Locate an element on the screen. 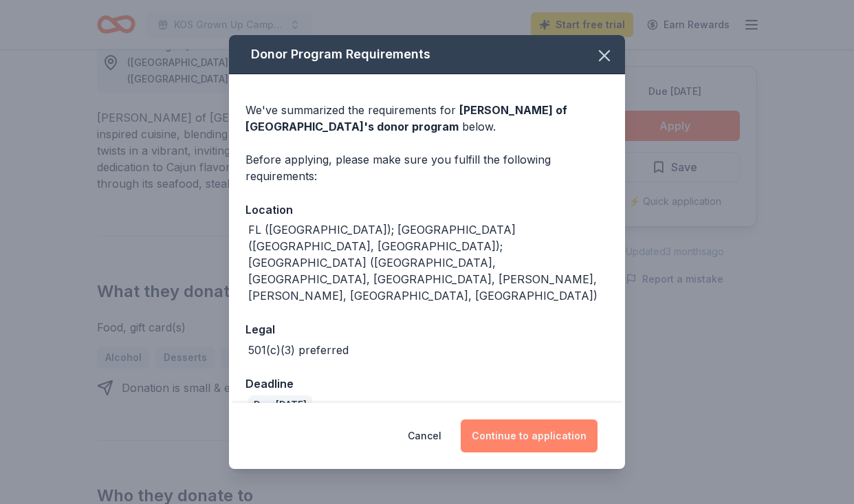 This screenshot has height=504, width=854. button: Cancel is located at coordinates (424, 436).